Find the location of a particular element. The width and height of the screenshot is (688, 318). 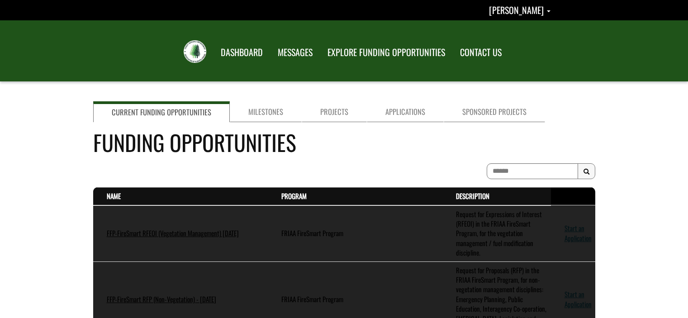

a: Samantha Benton is located at coordinates (520, 10).